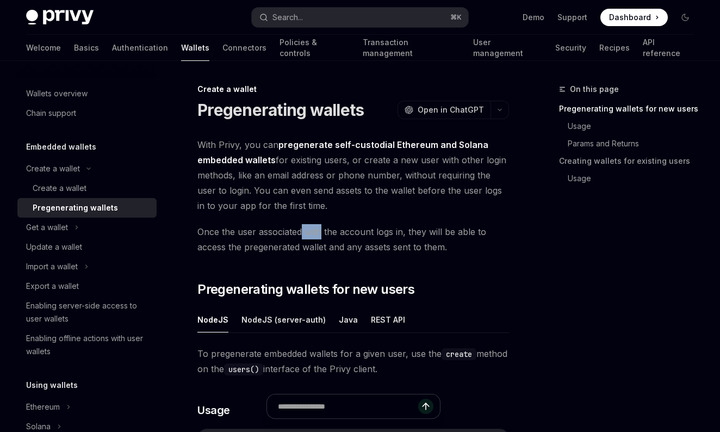  What do you see at coordinates (280, 110) in the screenshot?
I see `h1: Pregenerating wallets` at bounding box center [280, 110].